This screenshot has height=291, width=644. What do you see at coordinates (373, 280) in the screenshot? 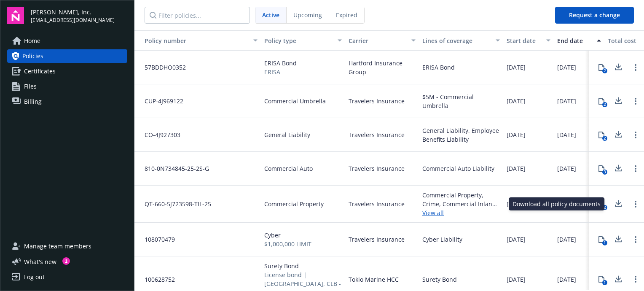
I see `span: Tokio Marine HCC` at bounding box center [373, 280].